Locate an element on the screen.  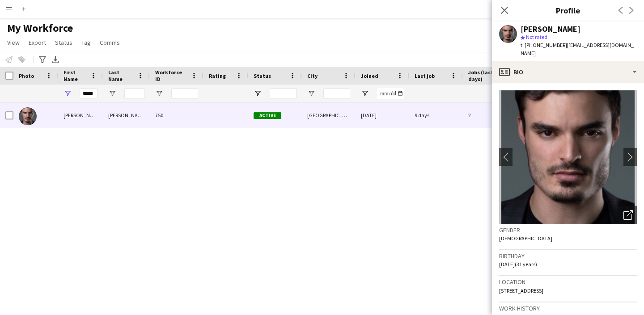
input: Joined Filter Input is located at coordinates (390, 94).